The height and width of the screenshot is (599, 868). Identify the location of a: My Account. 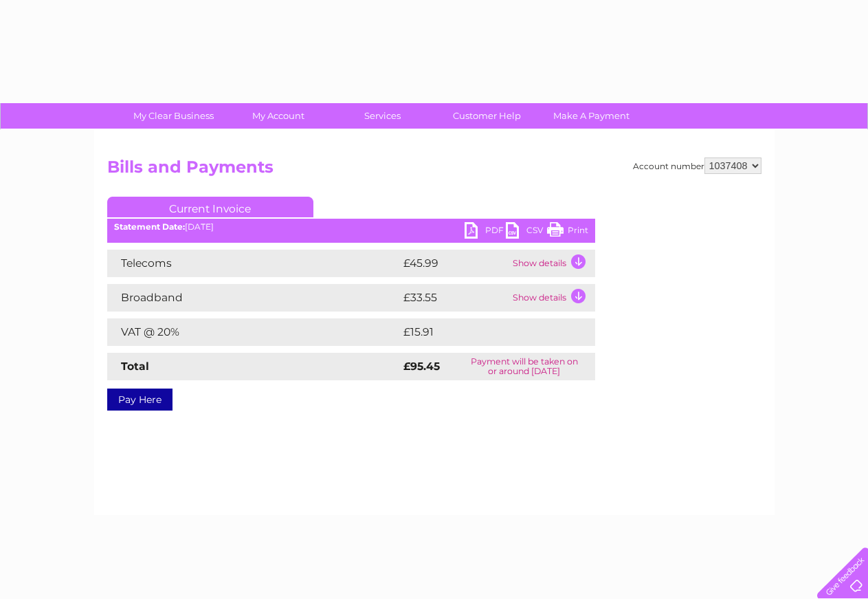
(278, 115).